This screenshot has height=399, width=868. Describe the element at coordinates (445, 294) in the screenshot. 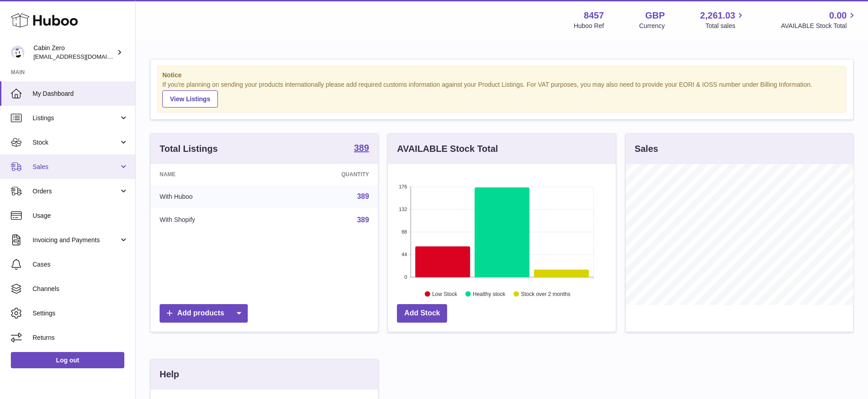

I see `text: Low Stock` at that location.